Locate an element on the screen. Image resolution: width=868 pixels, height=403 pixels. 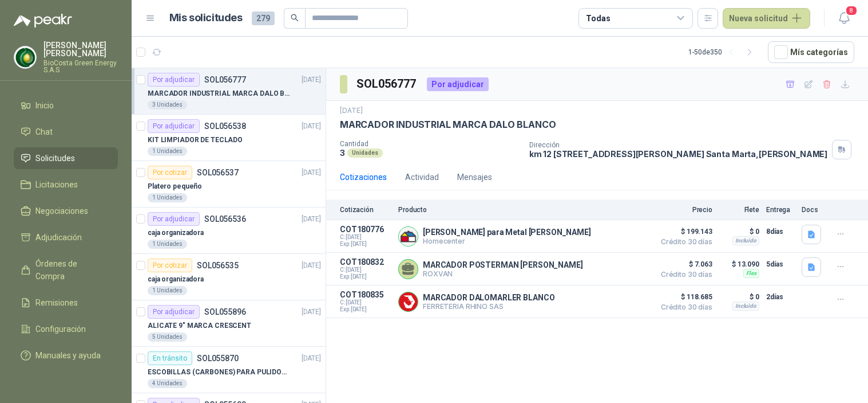
a: Inicio is located at coordinates (66, 105).